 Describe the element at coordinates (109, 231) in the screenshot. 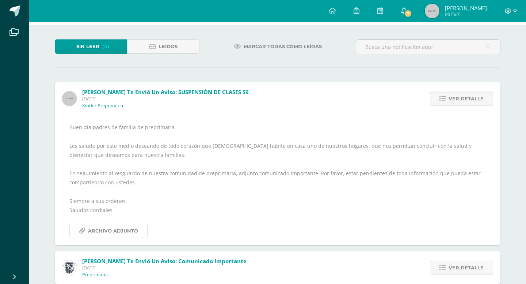

I see `a: Archivo Adjunto` at that location.